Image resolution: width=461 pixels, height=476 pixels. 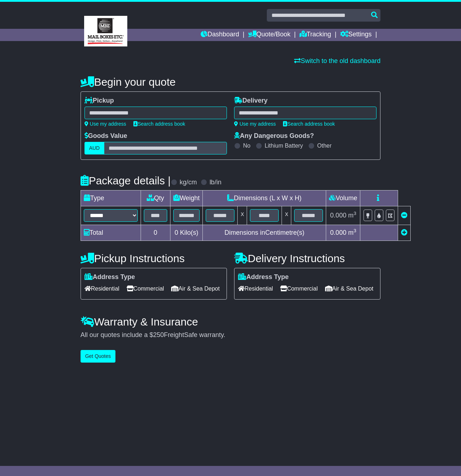 What do you see at coordinates (187, 233) in the screenshot?
I see `td: Kilo(s)` at bounding box center [187, 233].